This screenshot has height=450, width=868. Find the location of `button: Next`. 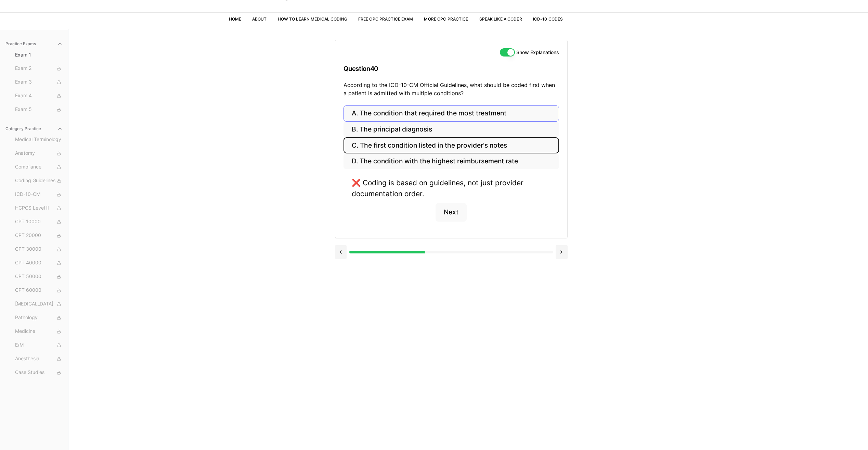

button: Next is located at coordinates (451, 212).